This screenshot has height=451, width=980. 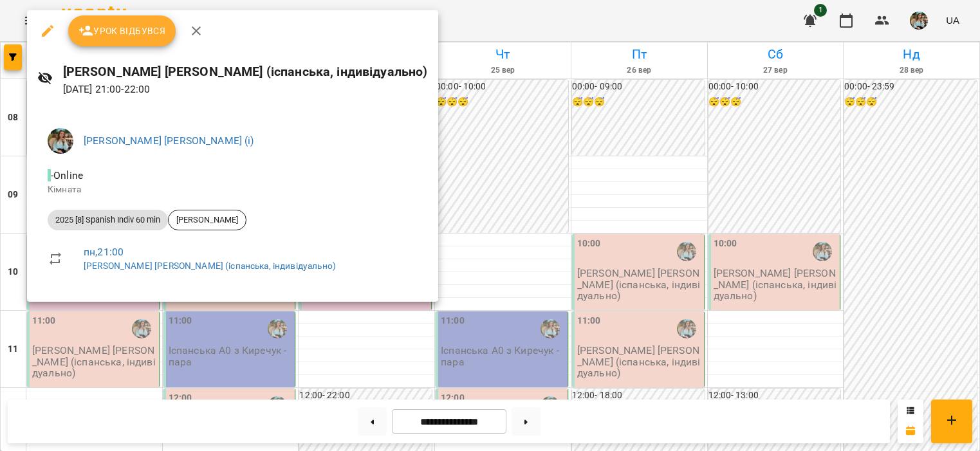 What do you see at coordinates (107, 220) in the screenshot?
I see `span: 2025 [8] Spanish Indiv 60 min` at bounding box center [107, 220].